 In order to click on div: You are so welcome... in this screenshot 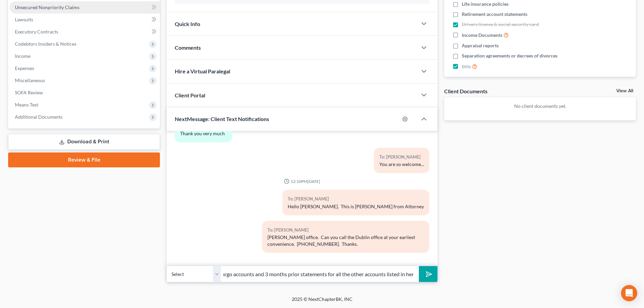, I will do `click(402, 164)`.